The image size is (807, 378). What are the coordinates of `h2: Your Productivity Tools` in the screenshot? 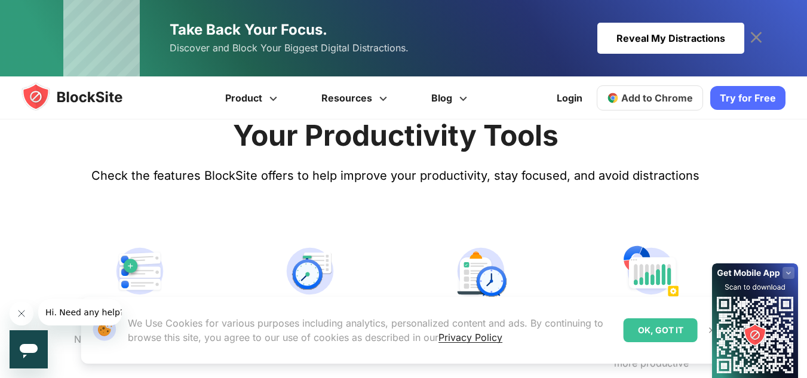 It's located at (395, 135).